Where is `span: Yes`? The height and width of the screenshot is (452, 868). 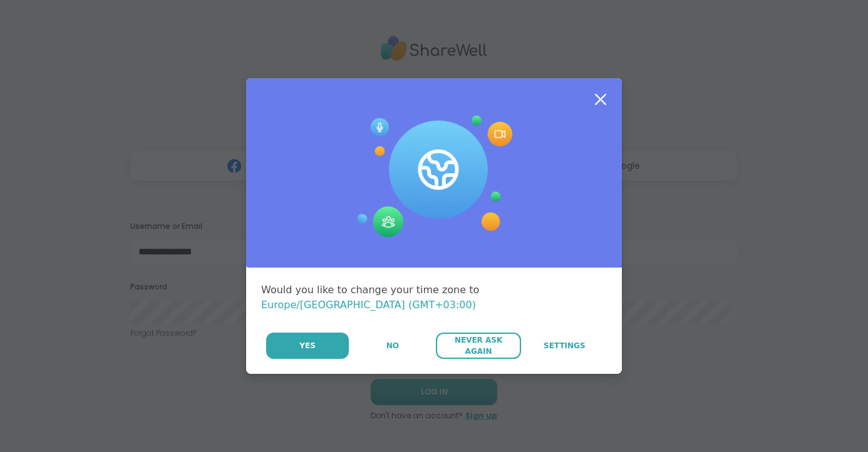
span: Yes is located at coordinates (307, 345).